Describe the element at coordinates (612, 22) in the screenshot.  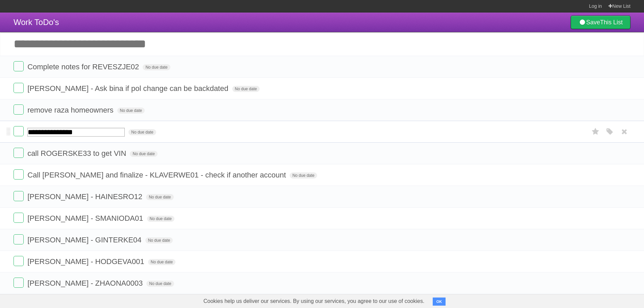
I see `b: This List` at that location.